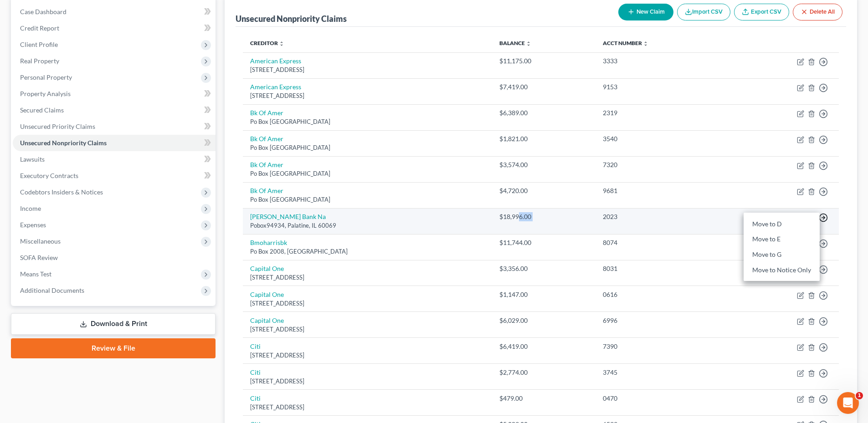 This screenshot has height=423, width=868. What do you see at coordinates (543, 61) in the screenshot?
I see `div: $11,175.00` at bounding box center [543, 61].